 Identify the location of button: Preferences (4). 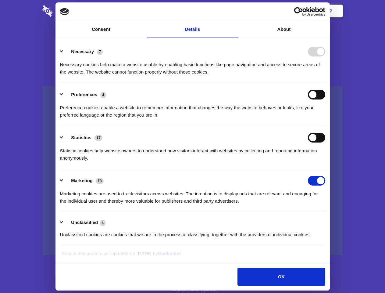
(85, 95).